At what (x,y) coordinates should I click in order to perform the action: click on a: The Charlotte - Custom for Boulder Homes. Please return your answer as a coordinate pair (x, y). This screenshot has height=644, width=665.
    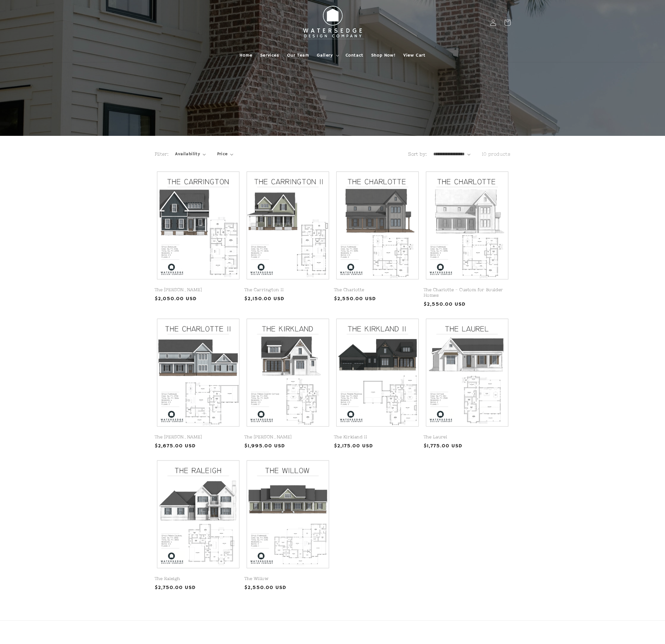
    Looking at the image, I should click on (467, 293).